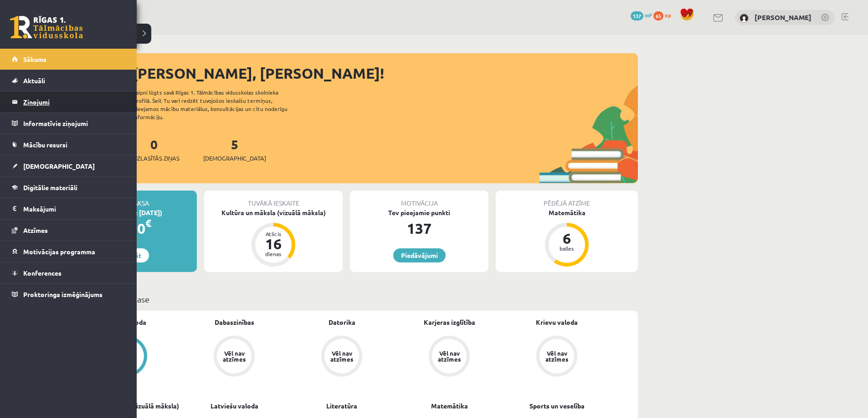  I want to click on span: Atzīmes, so click(36, 230).